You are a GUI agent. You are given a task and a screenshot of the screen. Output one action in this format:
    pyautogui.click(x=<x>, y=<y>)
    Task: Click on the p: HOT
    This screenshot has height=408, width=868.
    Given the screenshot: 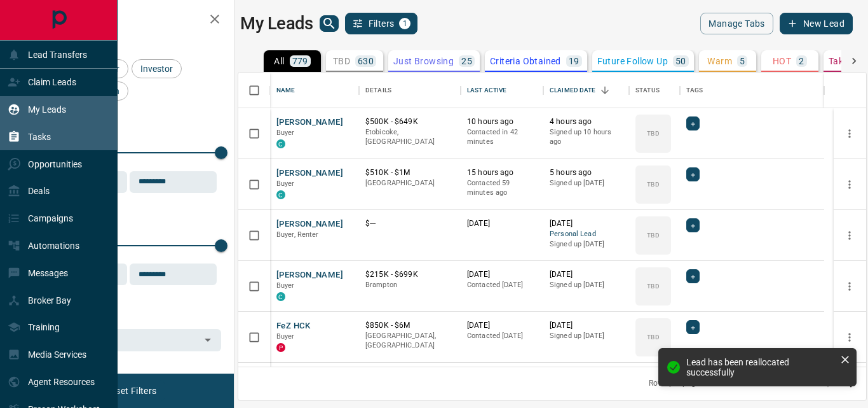 What is the action you would take?
    pyautogui.click(x=781, y=61)
    